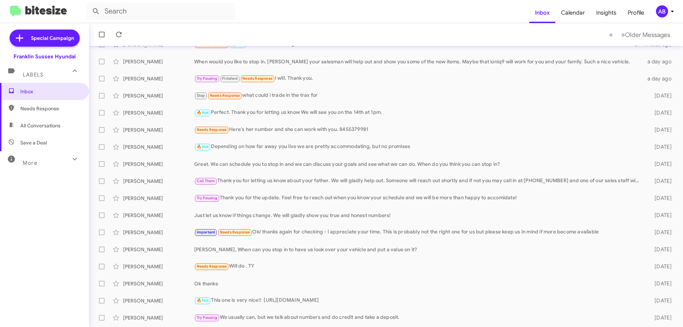 The image size is (683, 327). I want to click on div: AB, so click(662, 11).